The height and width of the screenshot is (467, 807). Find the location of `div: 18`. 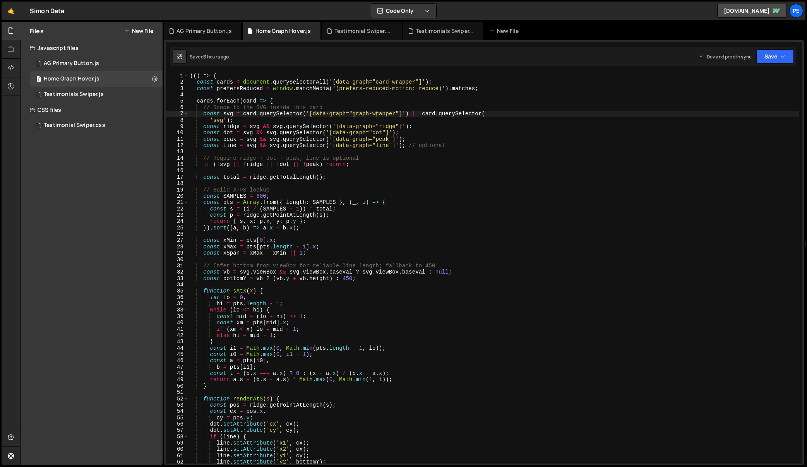

div: 18 is located at coordinates (177, 183).